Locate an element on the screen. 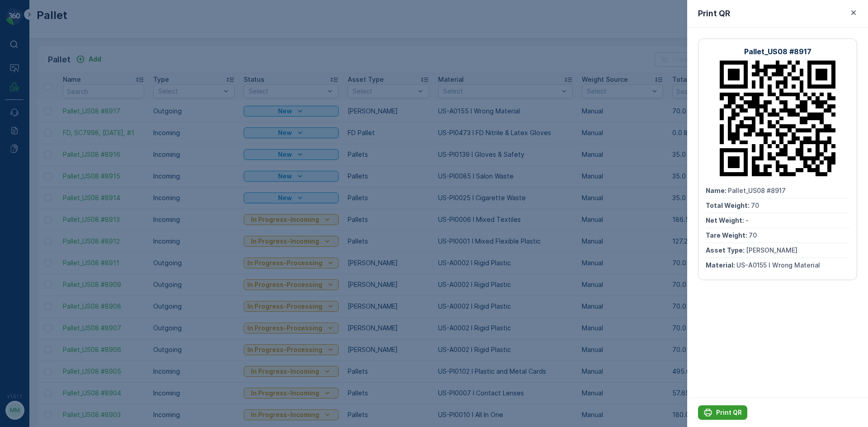 The height and width of the screenshot is (427, 868). span: Pallet_US08 #8917 is located at coordinates (756, 190).